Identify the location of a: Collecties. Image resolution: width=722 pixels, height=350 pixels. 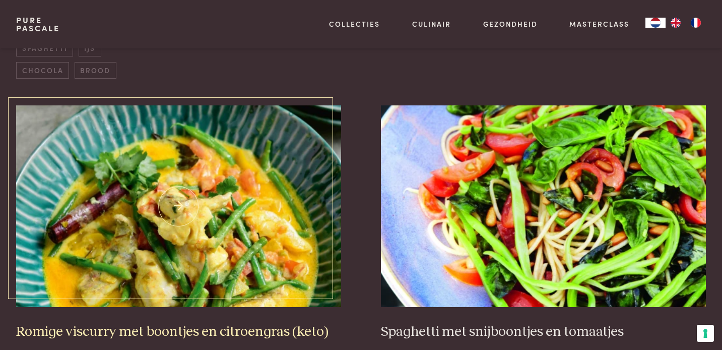
(354, 24).